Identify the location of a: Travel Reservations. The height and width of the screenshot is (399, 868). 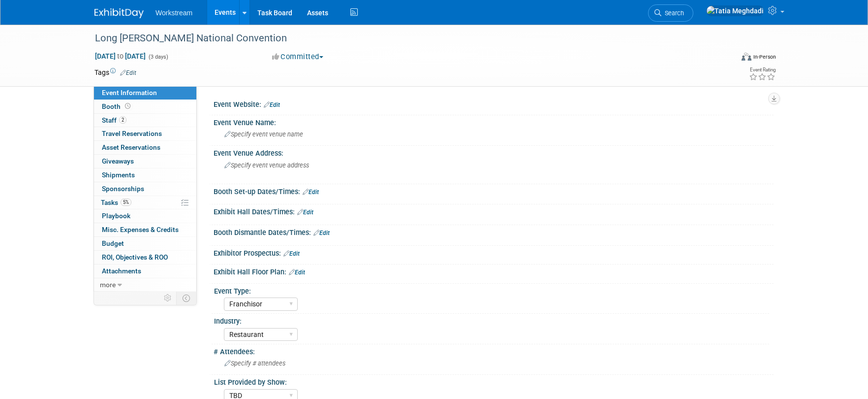
(145, 133).